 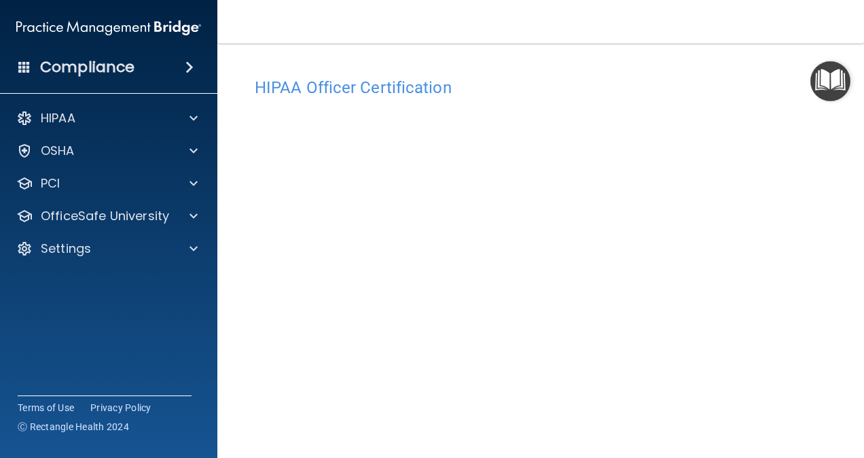 I want to click on p: Settings, so click(x=66, y=249).